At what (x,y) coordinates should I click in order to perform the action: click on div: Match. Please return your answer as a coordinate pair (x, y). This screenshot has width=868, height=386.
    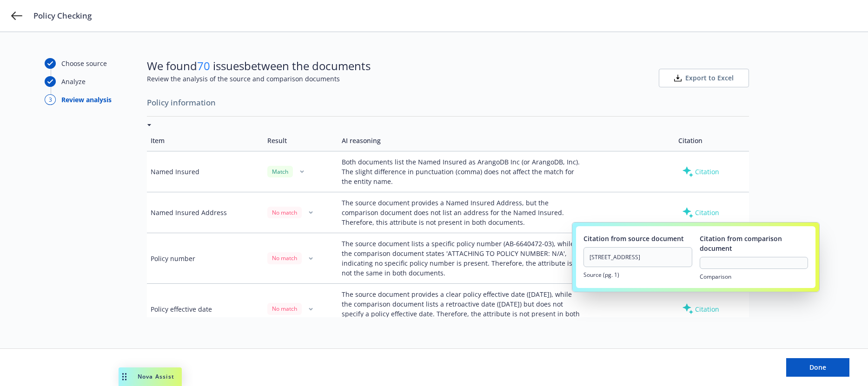
    Looking at the image, I should click on (280, 172).